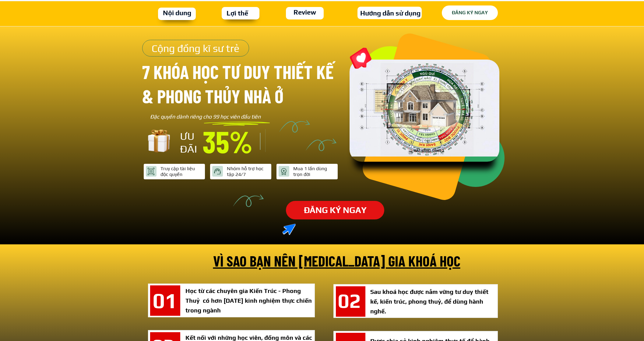 This screenshot has height=341, width=644. What do you see at coordinates (315, 171) in the screenshot?
I see `div: Mua 1 lần dùng trọn đời` at bounding box center [315, 171].